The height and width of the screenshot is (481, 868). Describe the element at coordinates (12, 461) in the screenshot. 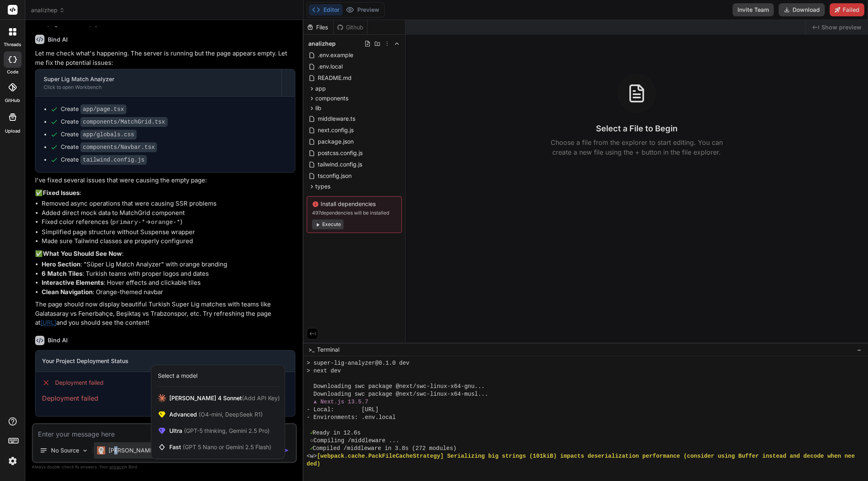

I see `img: settings` at that location.